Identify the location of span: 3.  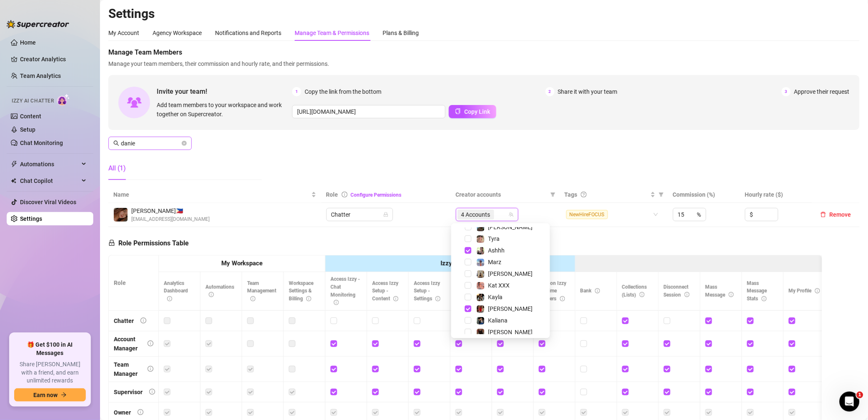
(786, 92).